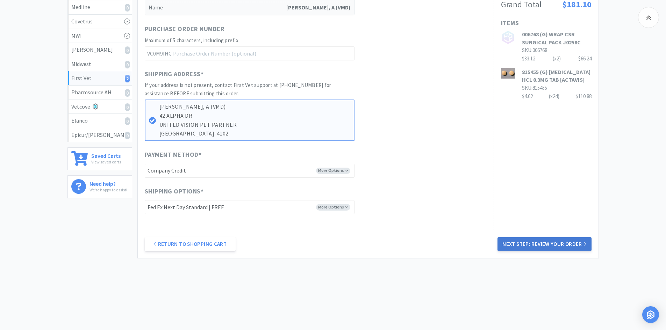  I want to click on a: Vetcove0, so click(100, 107).